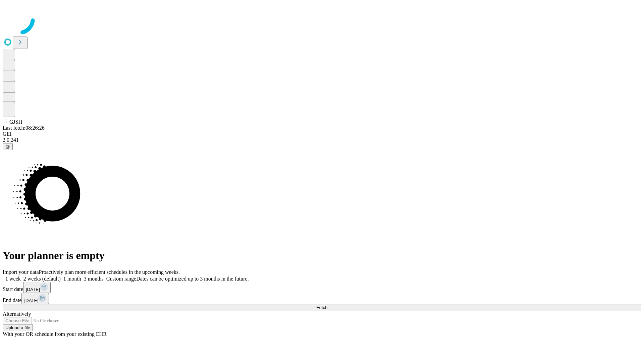 Image resolution: width=644 pixels, height=362 pixels. Describe the element at coordinates (192, 279) in the screenshot. I see `span: Dates can be optimized up to 3 months in the future.` at that location.